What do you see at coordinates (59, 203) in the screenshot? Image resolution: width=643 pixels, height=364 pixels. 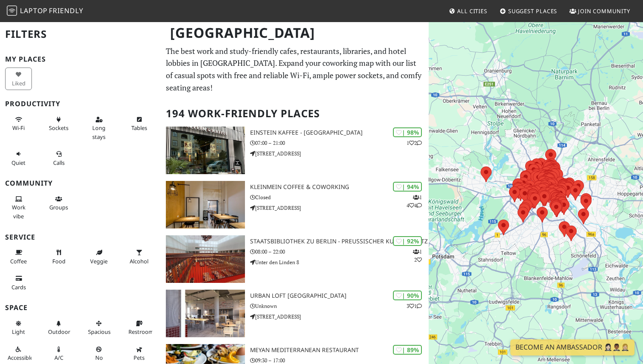 I see `button: Groups` at bounding box center [59, 203].